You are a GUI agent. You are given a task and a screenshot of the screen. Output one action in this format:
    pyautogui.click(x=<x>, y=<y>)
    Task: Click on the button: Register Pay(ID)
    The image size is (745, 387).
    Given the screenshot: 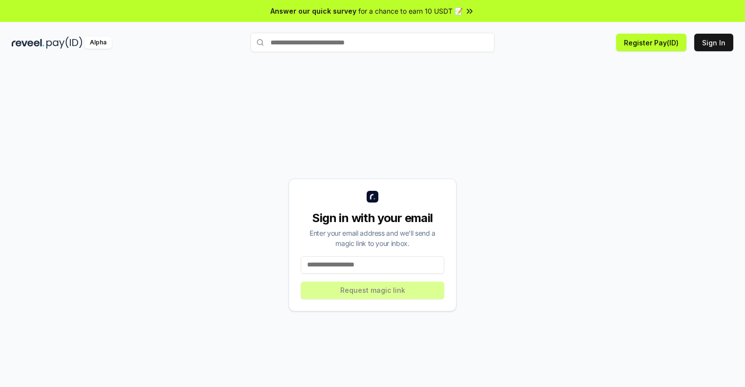 What is the action you would take?
    pyautogui.click(x=651, y=42)
    